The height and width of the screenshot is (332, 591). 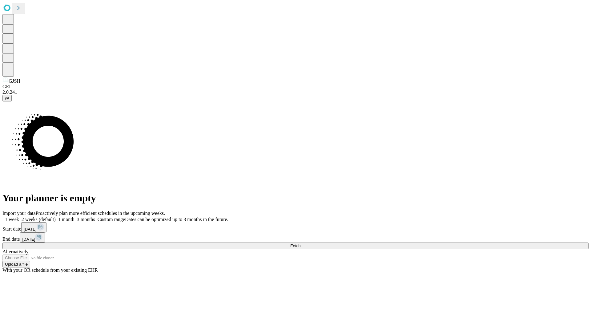 I want to click on span: GJSH, so click(x=14, y=81).